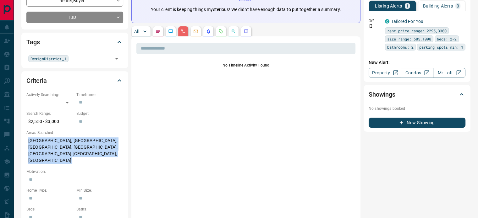  Describe the element at coordinates (385, 73) in the screenshot. I see `a: Property` at that location.